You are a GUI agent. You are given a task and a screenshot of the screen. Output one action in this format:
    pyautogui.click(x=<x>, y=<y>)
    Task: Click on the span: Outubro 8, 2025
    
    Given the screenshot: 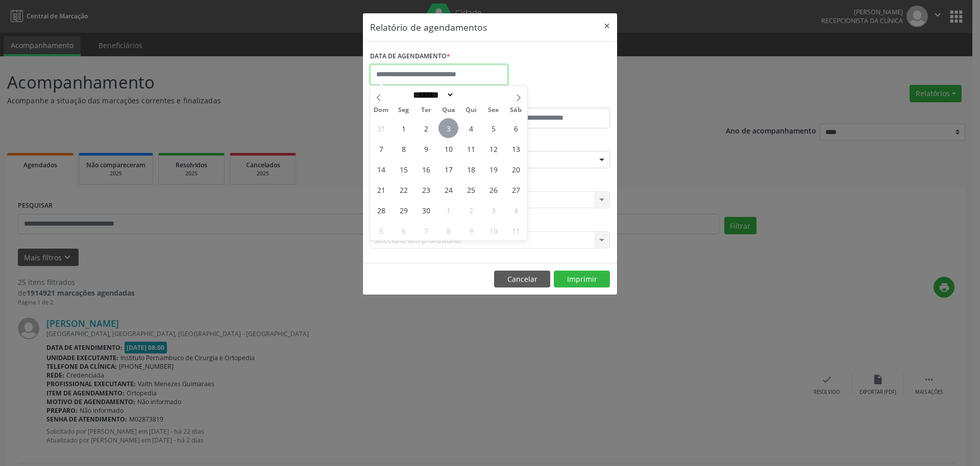 What is the action you would take?
    pyautogui.click(x=449, y=230)
    